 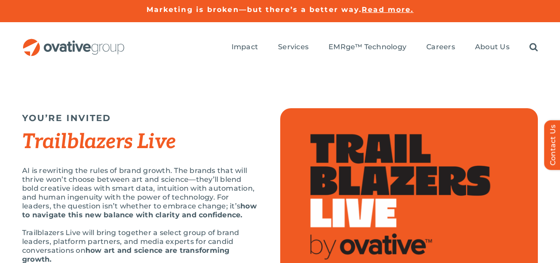 What do you see at coordinates (441, 47) in the screenshot?
I see `span: Careers` at bounding box center [441, 47].